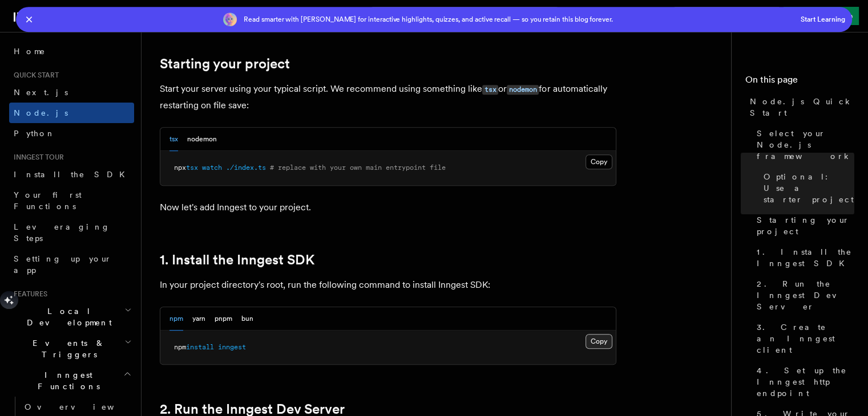 This screenshot has width=868, height=416. Describe the element at coordinates (388, 208) in the screenshot. I see `p: Now let's add Inngest to your project.` at that location.